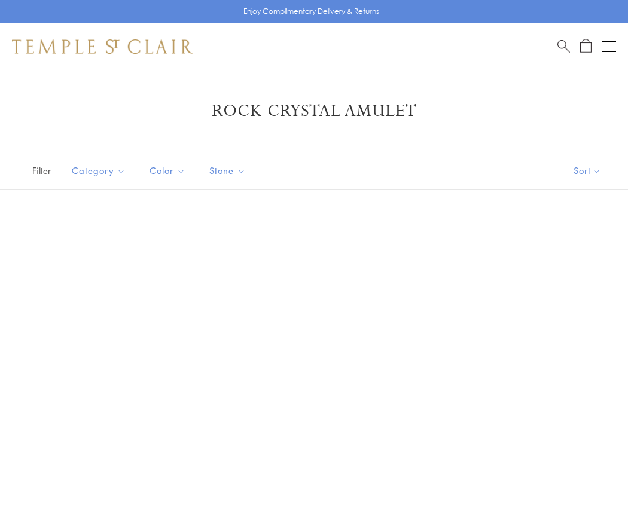 The width and height of the screenshot is (628, 531). What do you see at coordinates (314, 111) in the screenshot?
I see `h1: Rock Crystal Amulet` at bounding box center [314, 111].